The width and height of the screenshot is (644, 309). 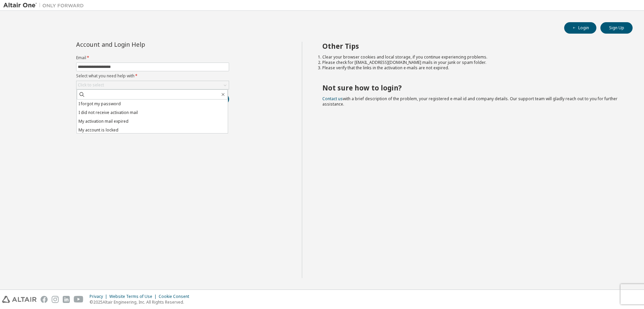 What do you see at coordinates (153, 58) in the screenshot?
I see `label: Email` at bounding box center [153, 58].